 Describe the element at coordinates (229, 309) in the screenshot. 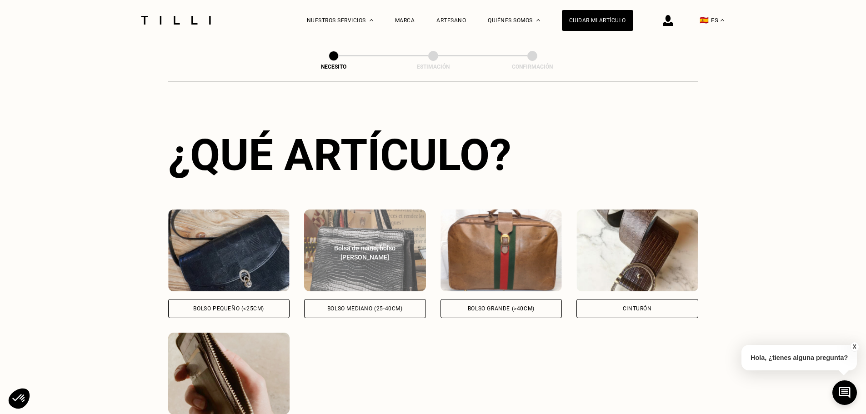

I see `div: Bolso pequeño (<25cm)` at that location.